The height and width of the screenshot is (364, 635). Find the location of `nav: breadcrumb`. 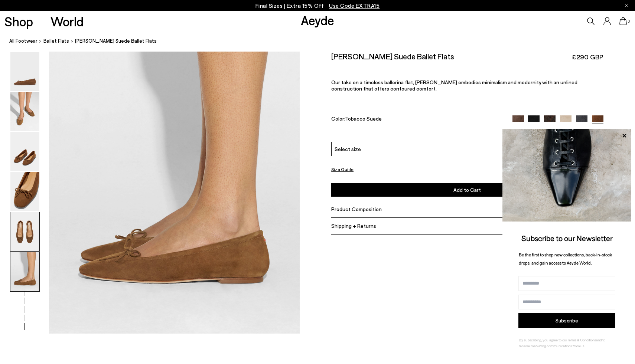

nav: breadcrumb is located at coordinates (322, 41).